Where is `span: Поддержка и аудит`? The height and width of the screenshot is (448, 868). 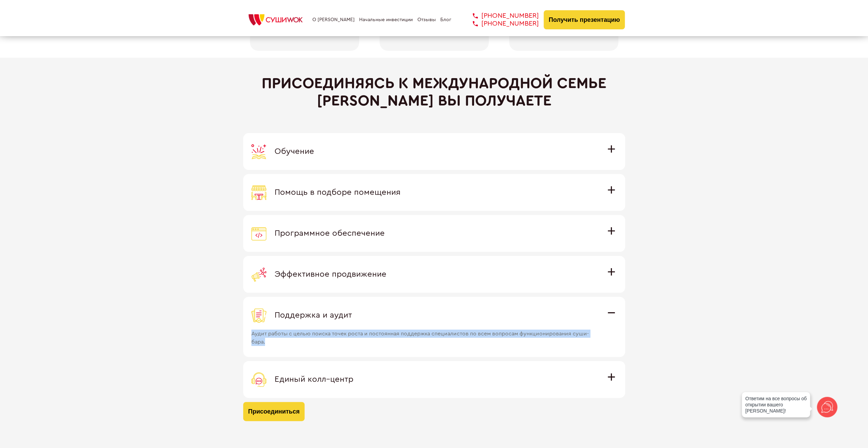 span: Поддержка и аудит is located at coordinates (313, 315).